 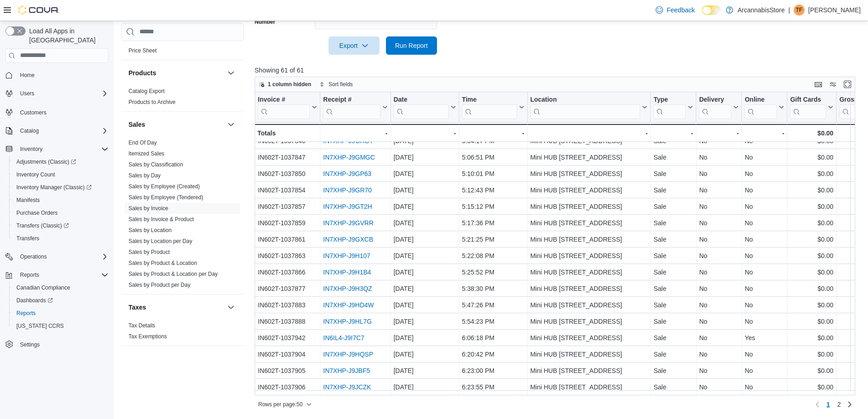 What do you see at coordinates (231, 307) in the screenshot?
I see `button: Taxes` at bounding box center [231, 307].